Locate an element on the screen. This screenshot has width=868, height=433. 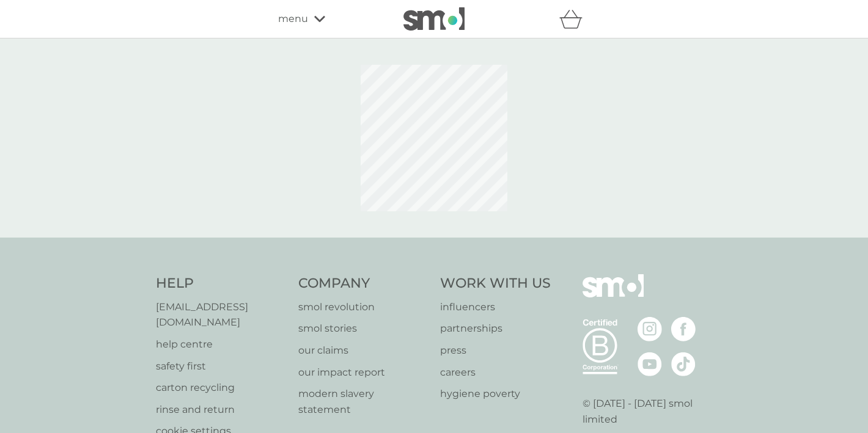
p: press is located at coordinates (495, 351).